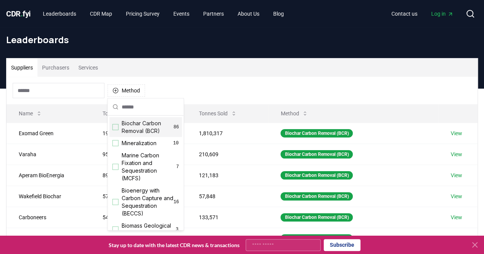 This screenshot has width=484, height=254. What do you see at coordinates (228, 133) in the screenshot?
I see `td: 1,810,317` at bounding box center [228, 133].